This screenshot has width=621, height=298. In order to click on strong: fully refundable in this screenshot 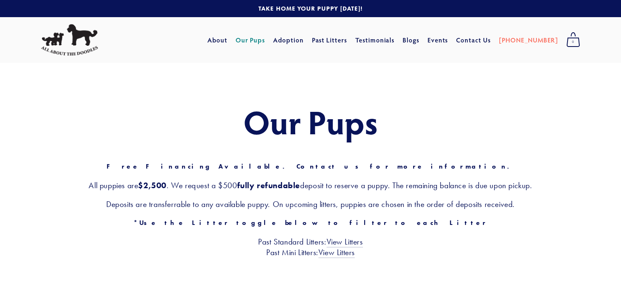, I will do `click(269, 185)`.